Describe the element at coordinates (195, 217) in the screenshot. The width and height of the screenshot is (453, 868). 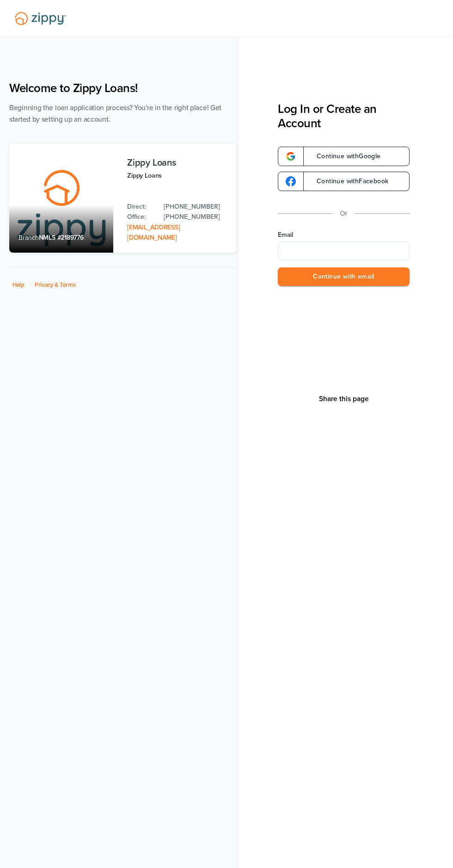
I see `a: Office Phone: 512-975-2947` at that location.